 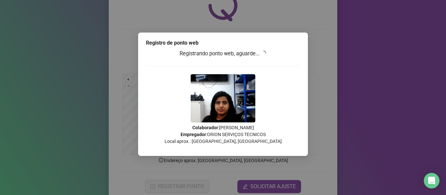 I want to click on strong: Empregador, so click(x=193, y=135).